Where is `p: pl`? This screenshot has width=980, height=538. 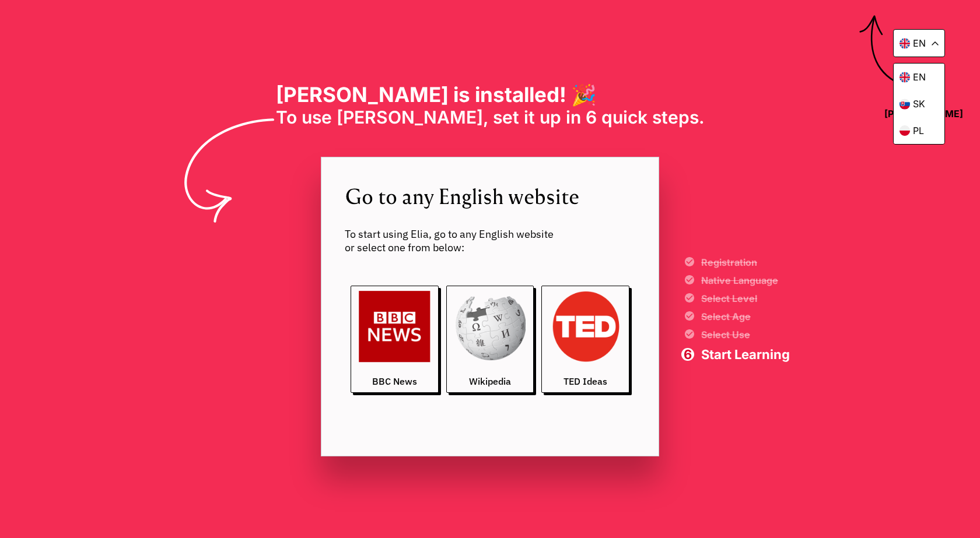 p: pl is located at coordinates (918, 131).